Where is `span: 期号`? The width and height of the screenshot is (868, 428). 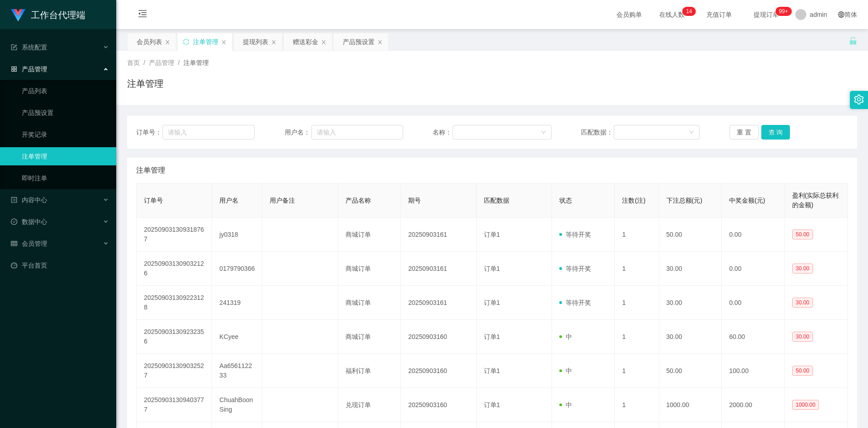 span: 期号 is located at coordinates (414, 200).